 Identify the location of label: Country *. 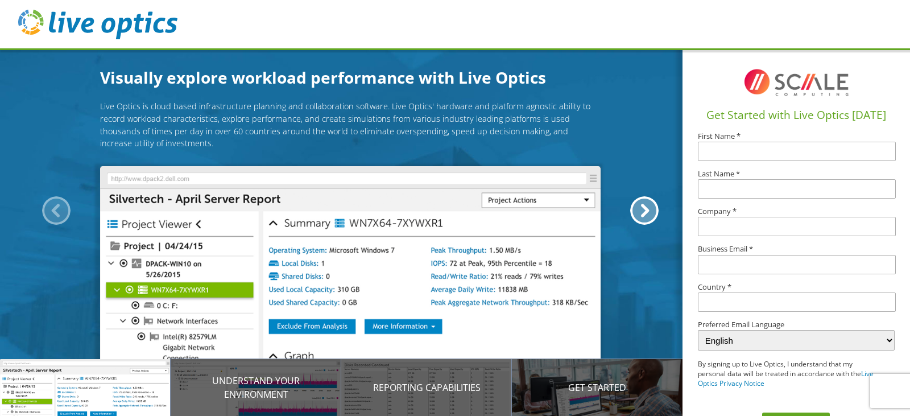
(797, 287).